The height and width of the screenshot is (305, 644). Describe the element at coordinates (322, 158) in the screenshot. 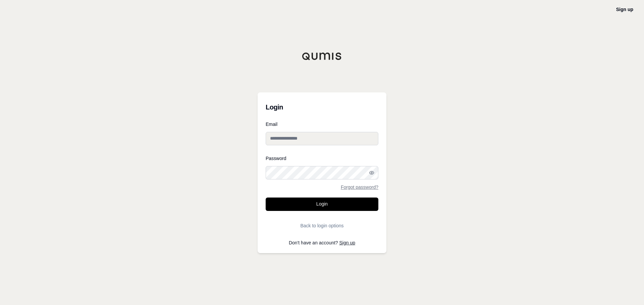

I see `label: Password` at that location.